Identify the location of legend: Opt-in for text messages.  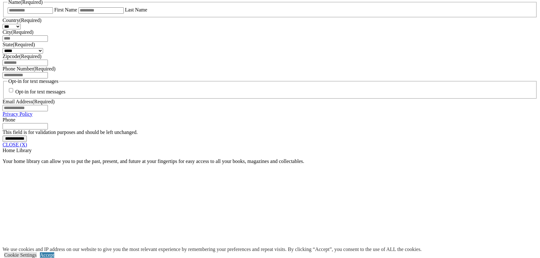
(33, 81).